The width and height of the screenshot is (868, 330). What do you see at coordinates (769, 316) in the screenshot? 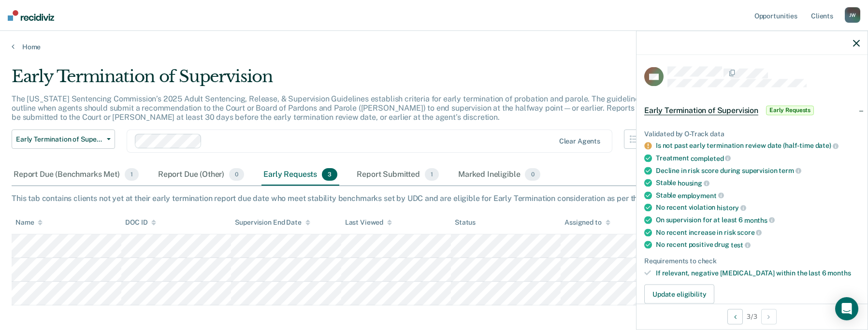
I see `button: Next Opportunity` at bounding box center [769, 316].